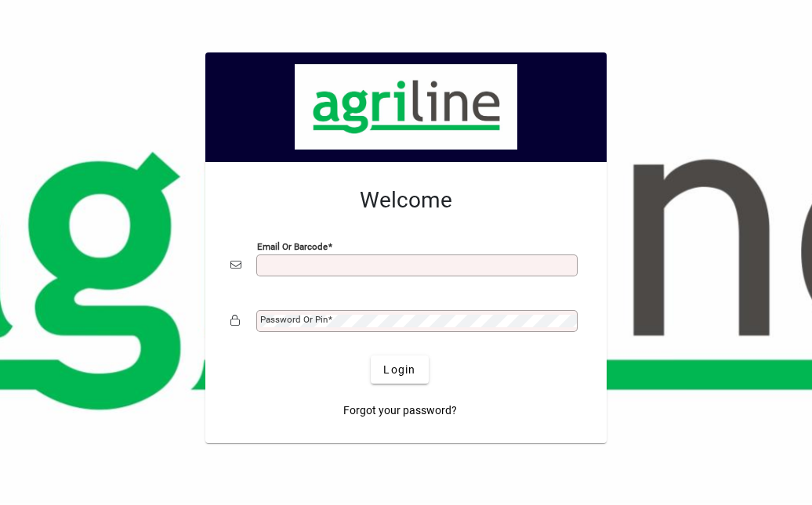 Image resolution: width=812 pixels, height=505 pixels. Describe the element at coordinates (399, 369) in the screenshot. I see `span: Login` at that location.